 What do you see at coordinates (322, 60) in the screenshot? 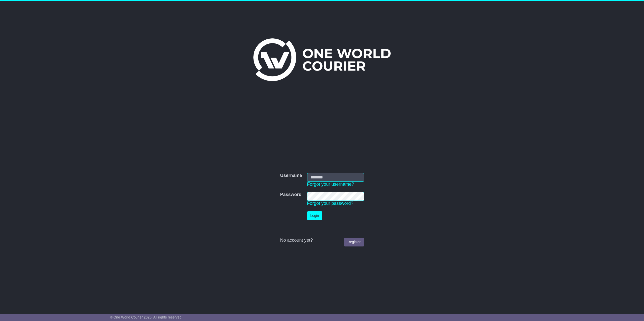
I see `img: One World` at bounding box center [322, 60].